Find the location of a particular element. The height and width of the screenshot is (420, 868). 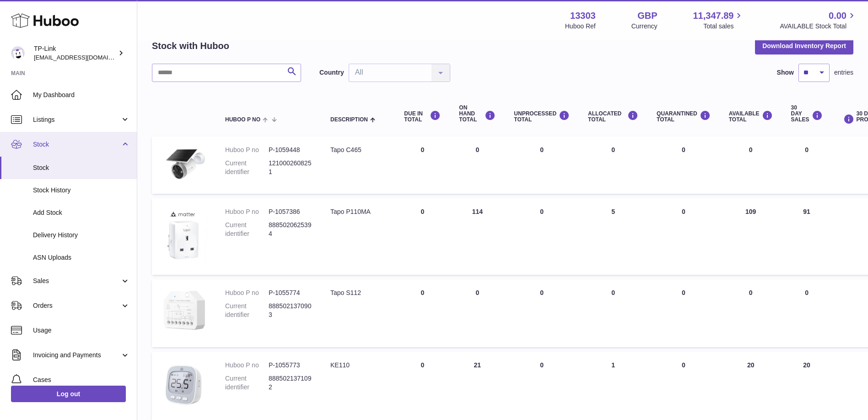

dd: 8885021370903 is located at coordinates (290, 311).